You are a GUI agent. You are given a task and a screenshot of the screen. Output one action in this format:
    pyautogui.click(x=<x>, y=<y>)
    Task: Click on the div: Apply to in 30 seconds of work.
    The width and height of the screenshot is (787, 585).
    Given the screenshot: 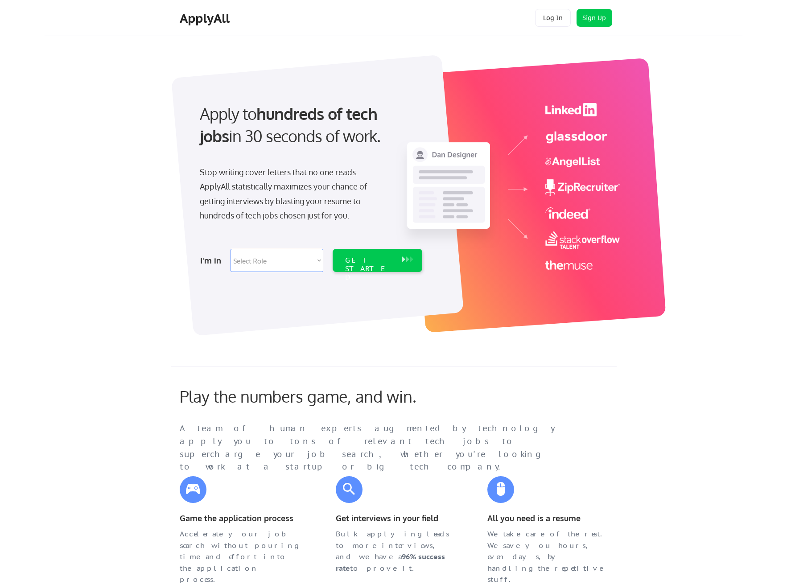 What is the action you would take?
    pyautogui.click(x=309, y=125)
    